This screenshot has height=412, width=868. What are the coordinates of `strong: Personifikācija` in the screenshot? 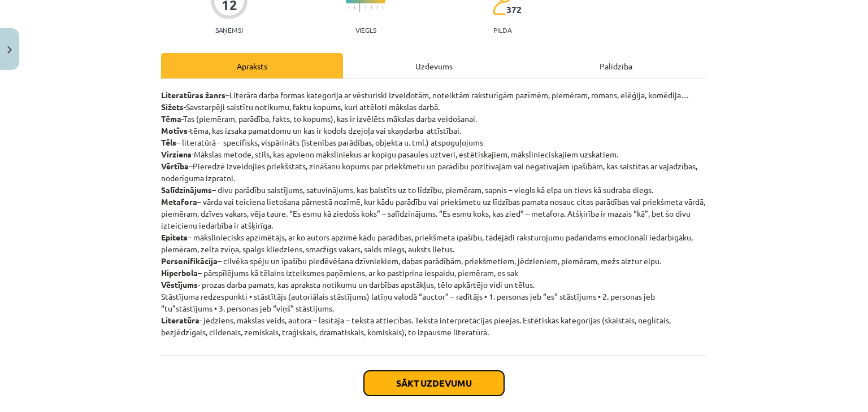 It's located at (190, 261).